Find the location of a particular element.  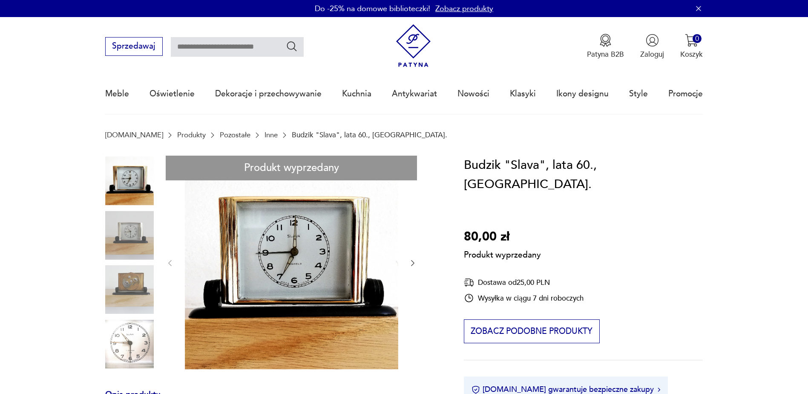

a: Style is located at coordinates (639, 94).